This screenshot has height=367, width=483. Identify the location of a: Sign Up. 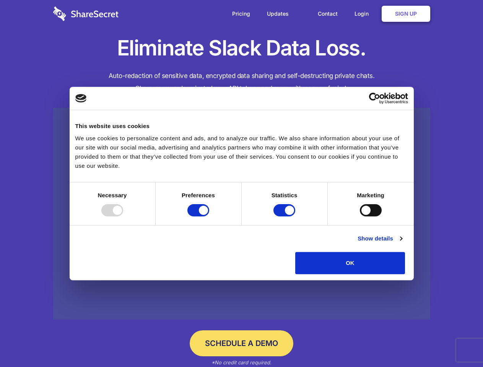
(406, 14).